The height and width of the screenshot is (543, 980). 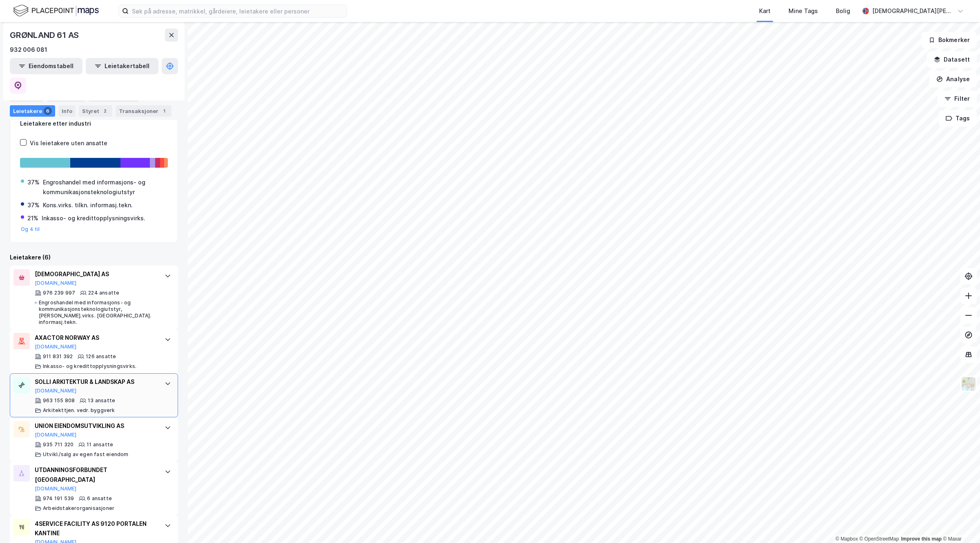 I want to click on div: 2, so click(x=105, y=111).